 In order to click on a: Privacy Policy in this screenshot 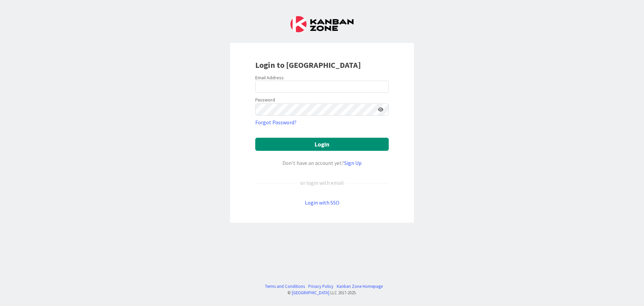, I will do `click(321, 286)`.